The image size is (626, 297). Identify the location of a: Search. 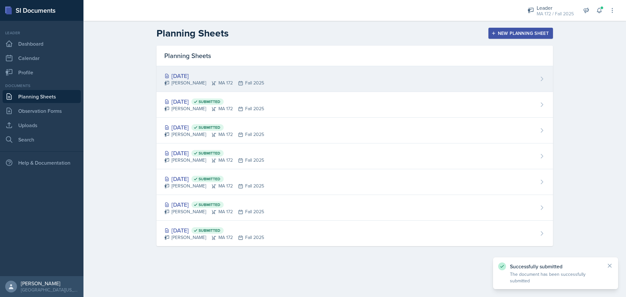
(42, 140).